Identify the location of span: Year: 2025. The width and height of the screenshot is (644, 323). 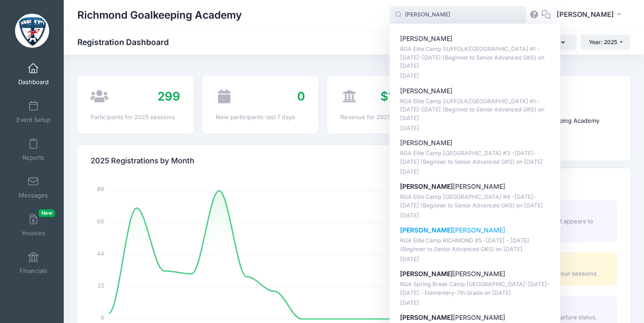
(603, 42).